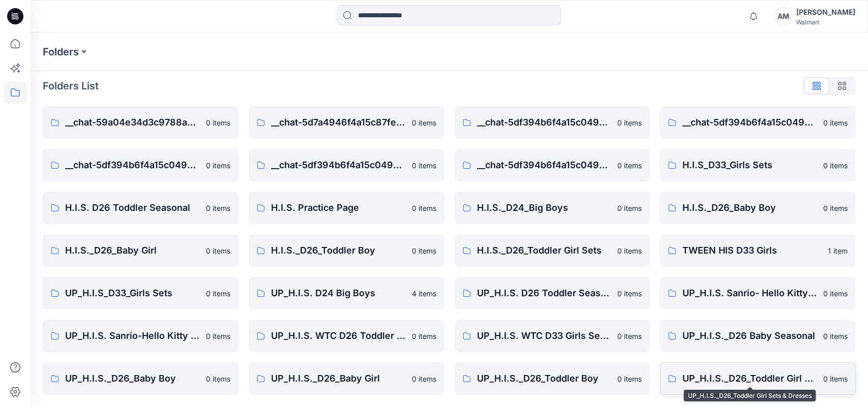 The image size is (868, 407). Describe the element at coordinates (140, 293) in the screenshot. I see `a: UP_H.I.S_D33_Girls Sets0 items` at that location.